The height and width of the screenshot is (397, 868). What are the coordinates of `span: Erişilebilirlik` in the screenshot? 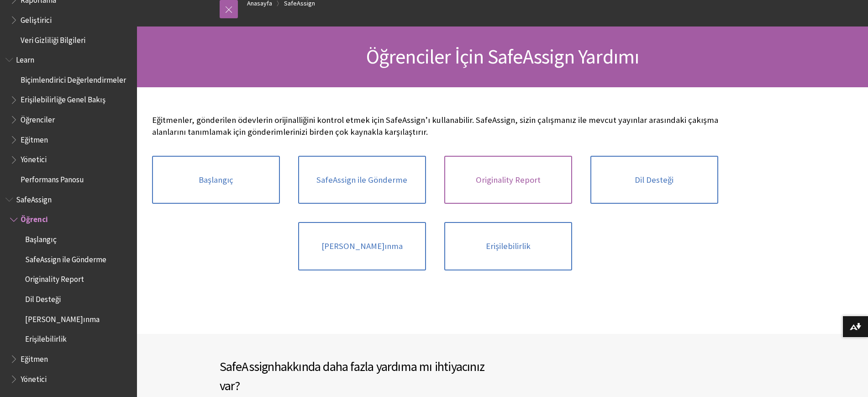 It's located at (46, 337).